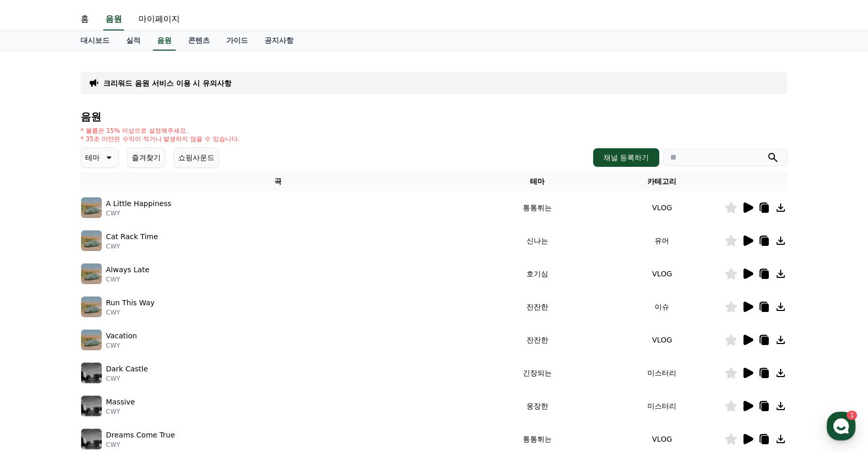 The width and height of the screenshot is (868, 453). Describe the element at coordinates (537, 405) in the screenshot. I see `td: 웅장한` at that location.